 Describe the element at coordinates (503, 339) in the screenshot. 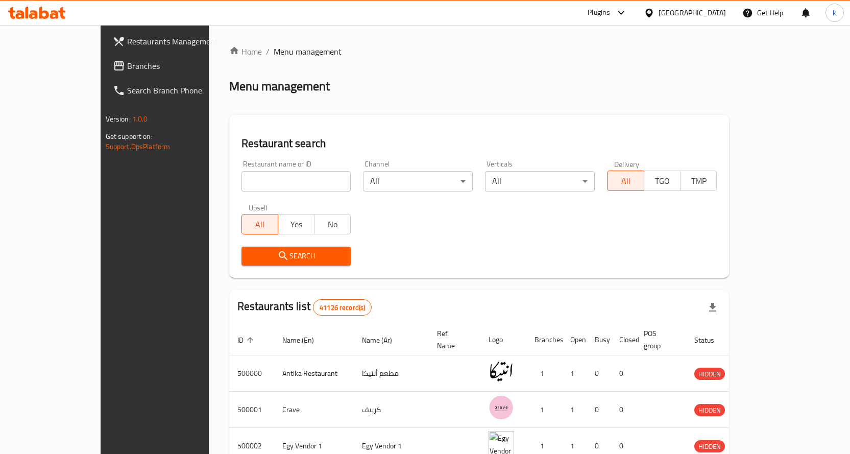

I see `th: Logo` at that location.